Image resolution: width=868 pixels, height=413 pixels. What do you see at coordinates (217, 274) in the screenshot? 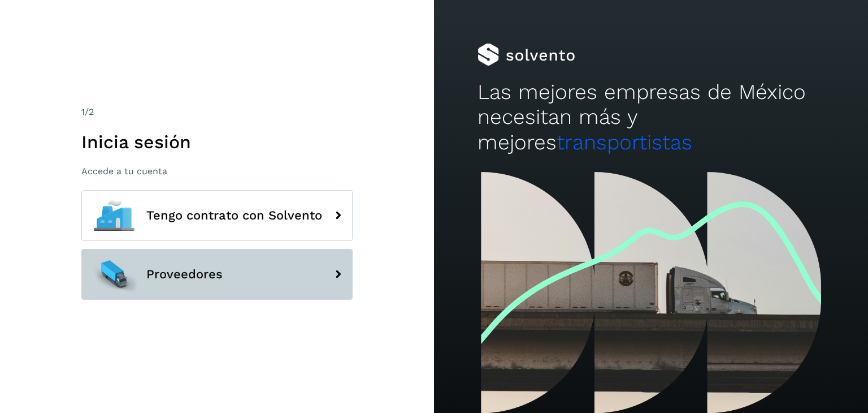
I see `button: Proveedores` at bounding box center [217, 274].